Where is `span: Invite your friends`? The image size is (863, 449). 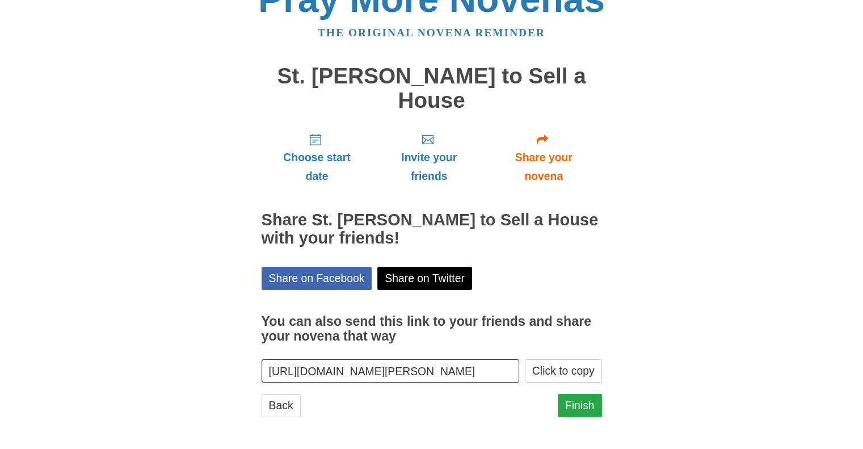
span: Invite your friends is located at coordinates (428, 167).